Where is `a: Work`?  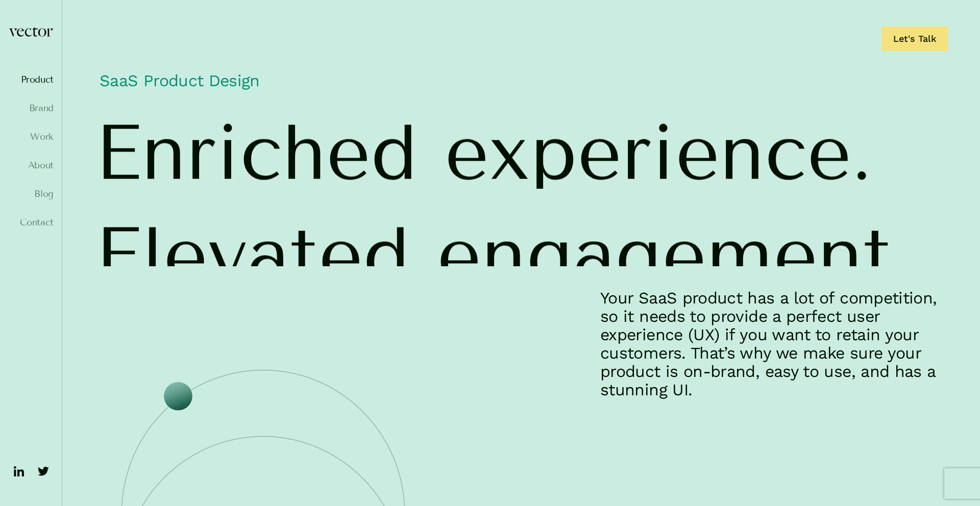 a: Work is located at coordinates (31, 136).